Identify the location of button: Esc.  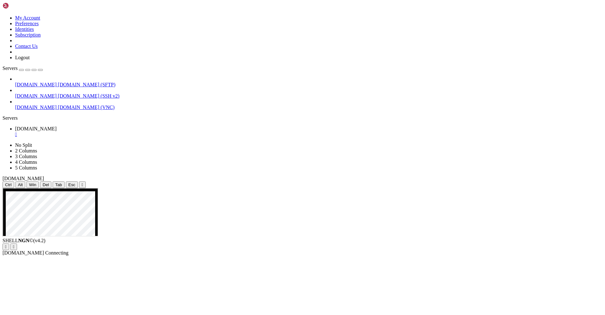
(72, 185).